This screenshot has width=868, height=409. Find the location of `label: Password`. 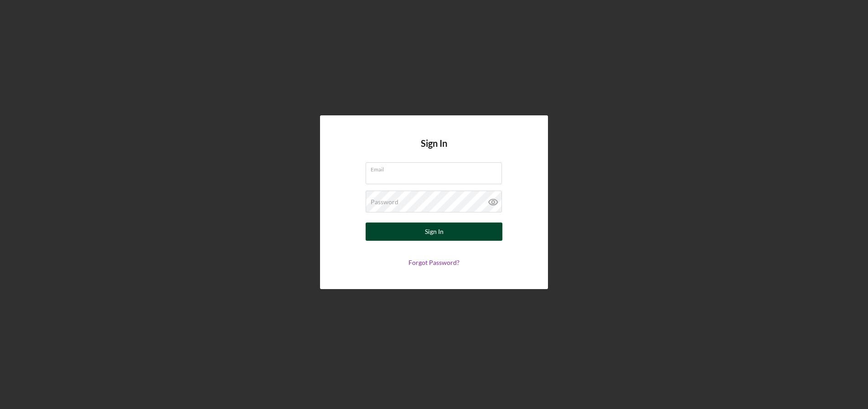

label: Password is located at coordinates (385, 202).